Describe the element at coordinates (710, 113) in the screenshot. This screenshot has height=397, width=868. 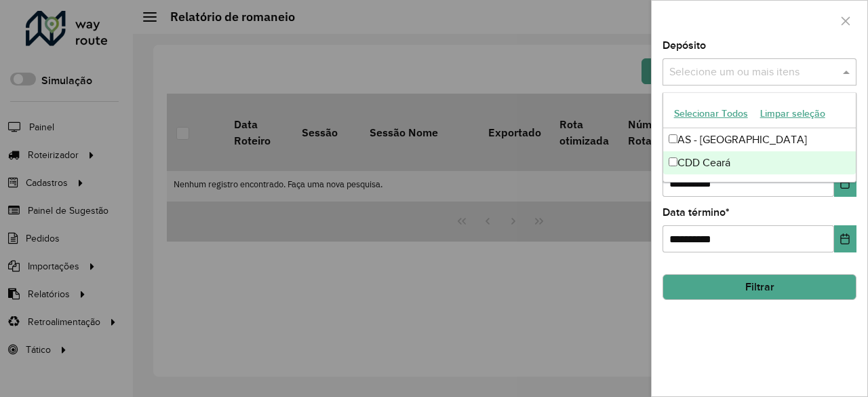
I see `button: Selecionar Todos` at that location.